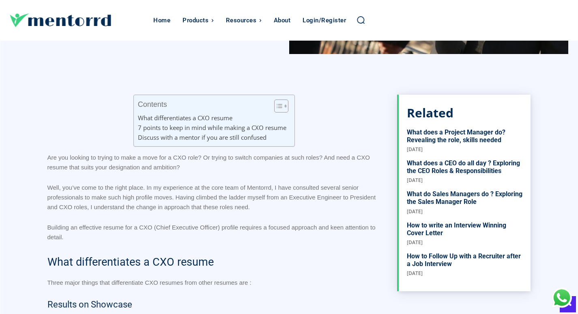 This screenshot has width=578, height=314. I want to click on a: Discuss with a mentor if you are still confused, so click(202, 137).